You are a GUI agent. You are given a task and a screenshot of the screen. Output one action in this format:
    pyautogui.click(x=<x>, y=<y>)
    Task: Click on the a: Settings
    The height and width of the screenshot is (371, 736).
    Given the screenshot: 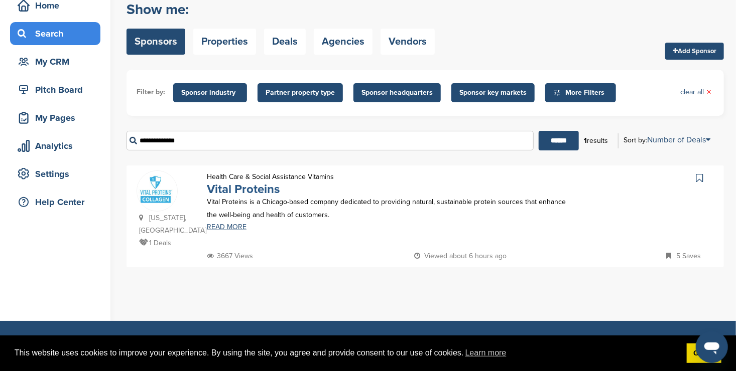 What is the action you would take?
    pyautogui.click(x=55, y=174)
    